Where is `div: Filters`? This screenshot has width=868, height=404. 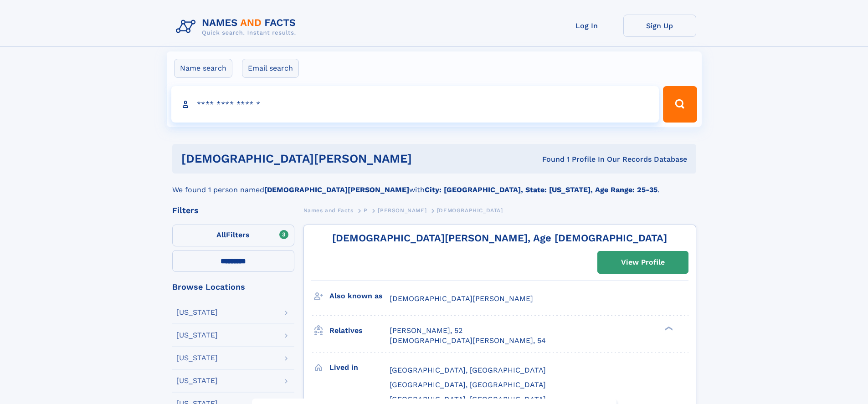 div: Filters is located at coordinates (234, 210).